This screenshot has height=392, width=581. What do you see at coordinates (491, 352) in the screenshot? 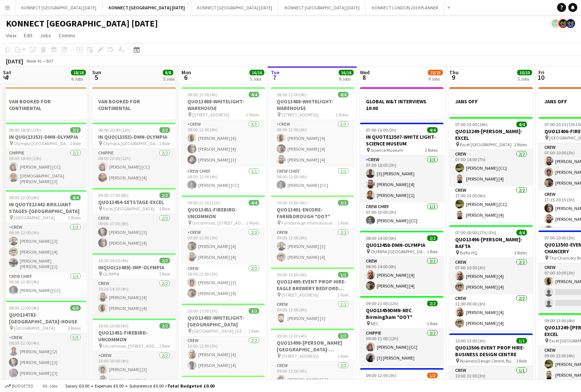
I see `h3: QUO13506-EVENT PROP HIRE-BUSINESS DESIGN CENTRE` at bounding box center [491, 352].